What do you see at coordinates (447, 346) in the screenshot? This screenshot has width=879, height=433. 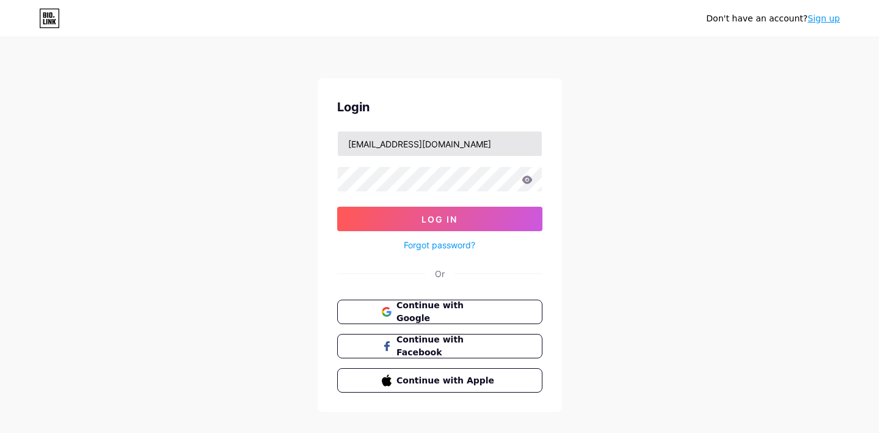 I see `span: Continue with Facebook` at bounding box center [447, 346].